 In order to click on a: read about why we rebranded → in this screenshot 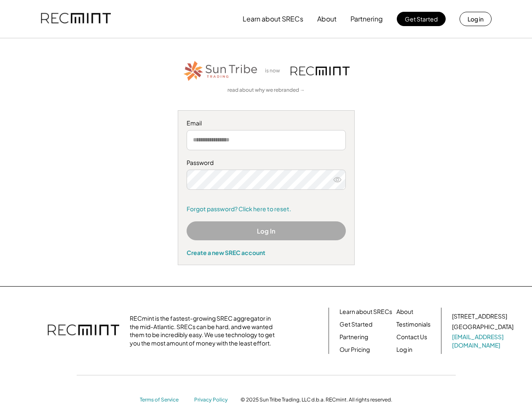, I will do `click(266, 90)`.